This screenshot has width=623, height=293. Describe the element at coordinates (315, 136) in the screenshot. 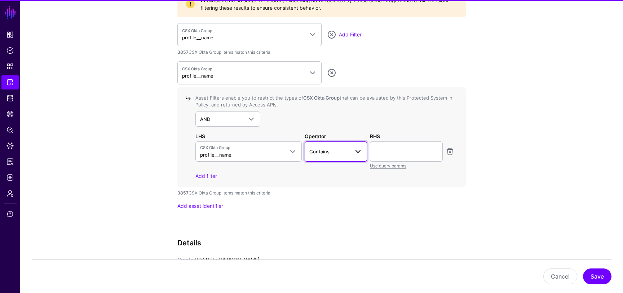

I see `strong: Operator` at that location.